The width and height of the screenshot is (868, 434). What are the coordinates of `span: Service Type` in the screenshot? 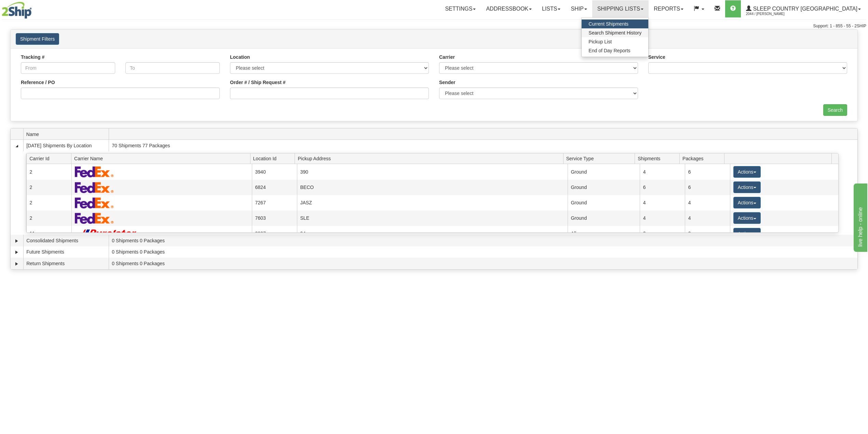 It's located at (600, 158).